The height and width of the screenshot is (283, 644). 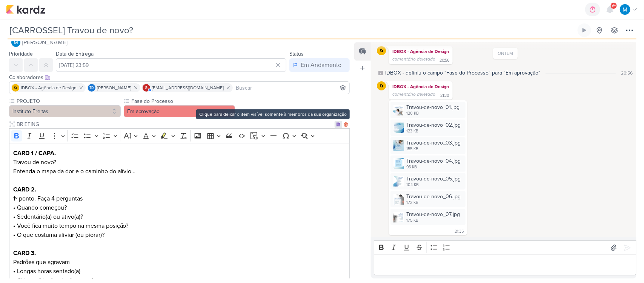 What do you see at coordinates (179, 77) in the screenshot?
I see `div: Colaboradores` at bounding box center [179, 77].